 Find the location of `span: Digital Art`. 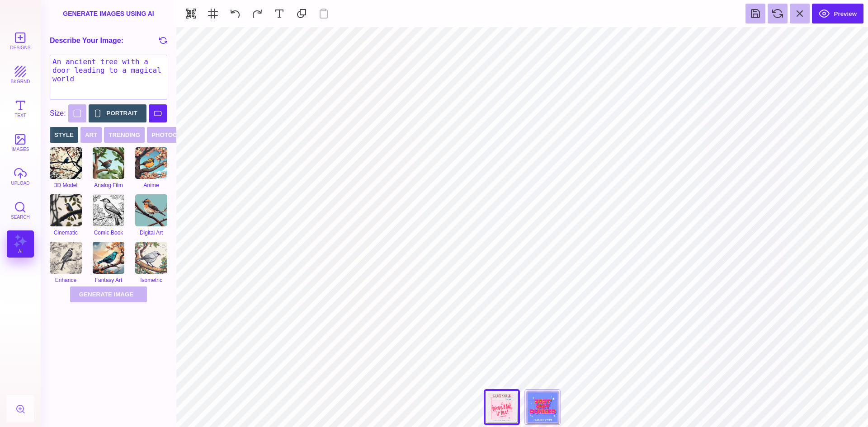

span: Digital Art is located at coordinates (151, 233).